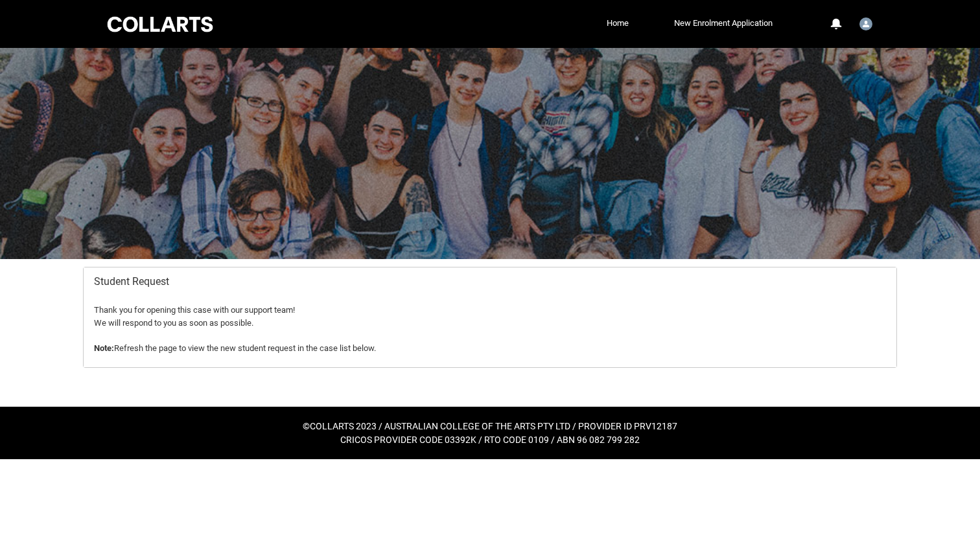 The width and height of the screenshot is (980, 533). I want to click on a: New Enrolment Application, so click(724, 24).